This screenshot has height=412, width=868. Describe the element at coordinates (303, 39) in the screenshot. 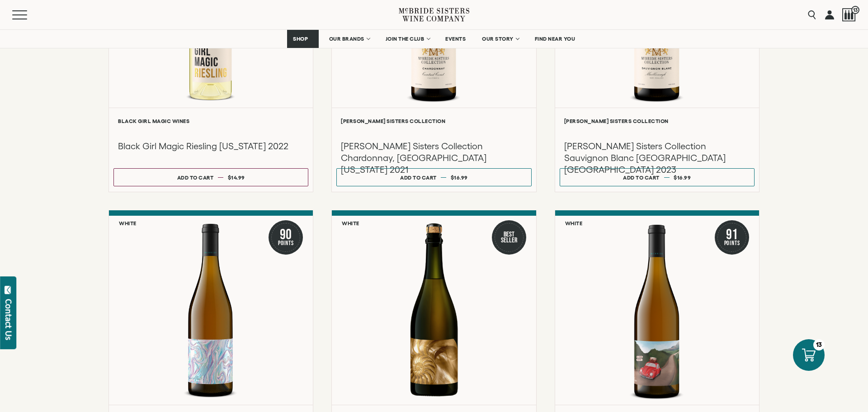

I see `a: SHOP` at that location.